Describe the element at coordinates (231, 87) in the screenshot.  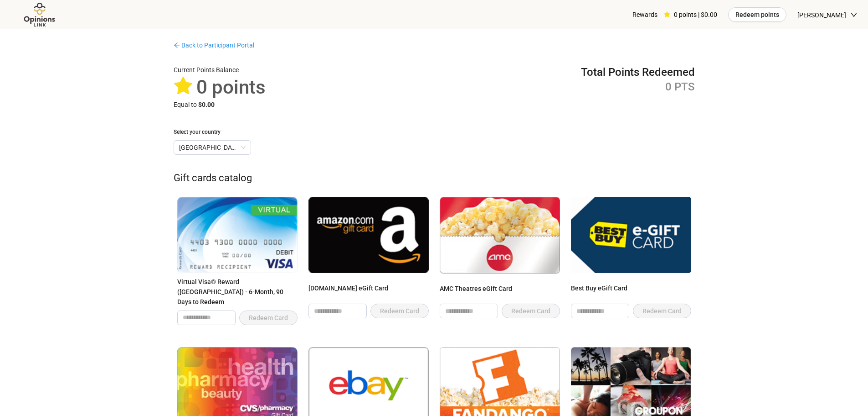
I see `span: 0 points` at that location.